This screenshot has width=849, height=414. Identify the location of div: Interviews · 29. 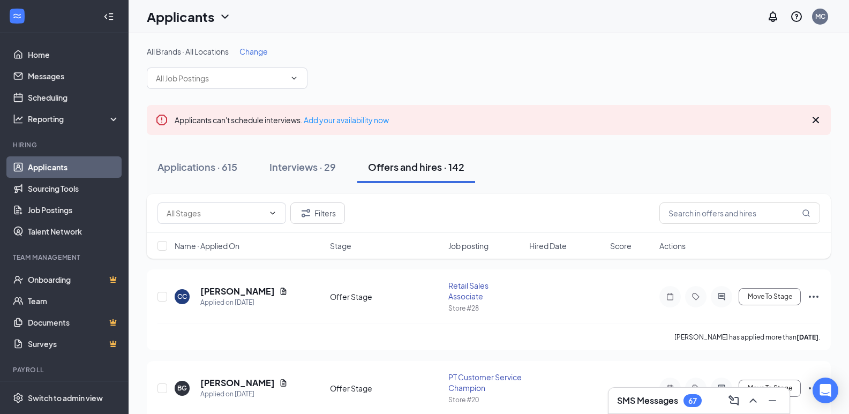
(303, 167).